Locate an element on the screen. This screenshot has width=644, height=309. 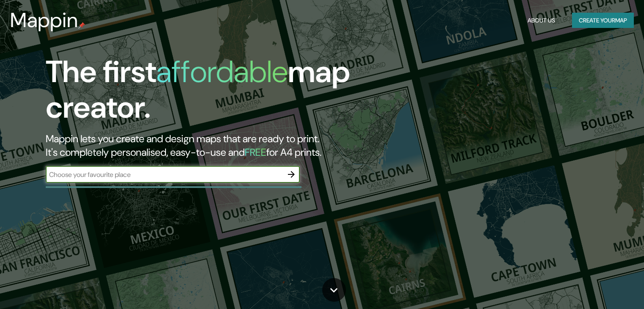
h5: FREE is located at coordinates (255, 152).